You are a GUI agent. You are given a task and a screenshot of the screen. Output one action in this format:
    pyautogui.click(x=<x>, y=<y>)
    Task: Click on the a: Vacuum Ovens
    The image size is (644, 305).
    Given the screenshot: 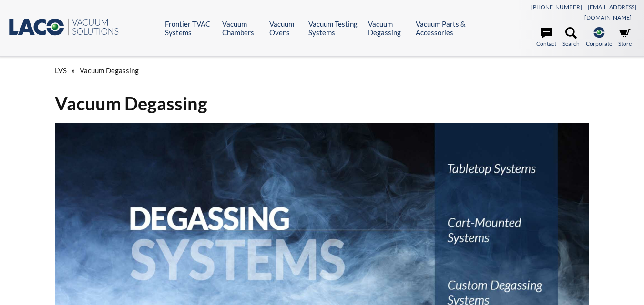 What is the action you would take?
    pyautogui.click(x=285, y=28)
    